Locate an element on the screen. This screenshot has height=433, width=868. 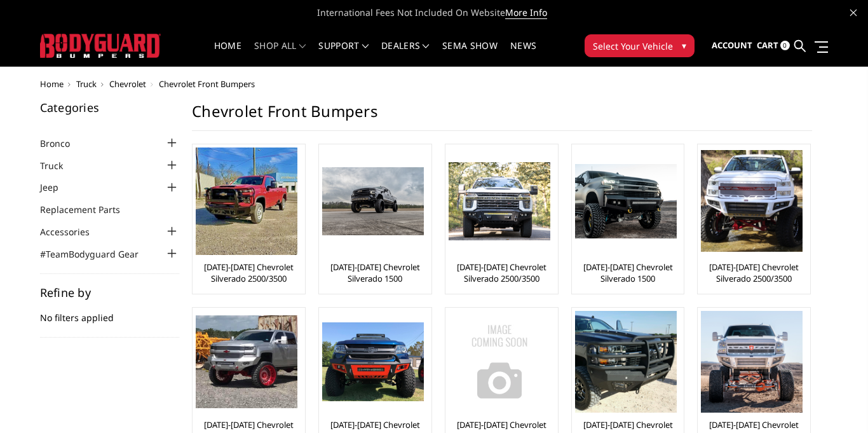
a: News is located at coordinates (523, 53).